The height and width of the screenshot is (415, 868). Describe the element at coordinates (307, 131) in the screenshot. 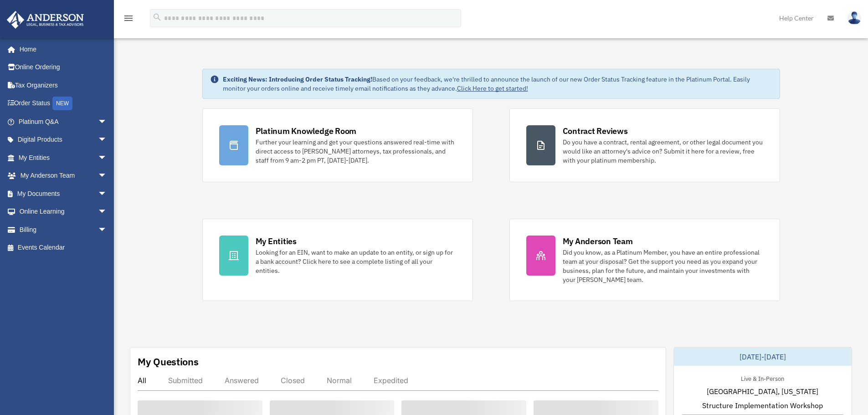

I see `div: Platinum Knowledge Room` at that location.